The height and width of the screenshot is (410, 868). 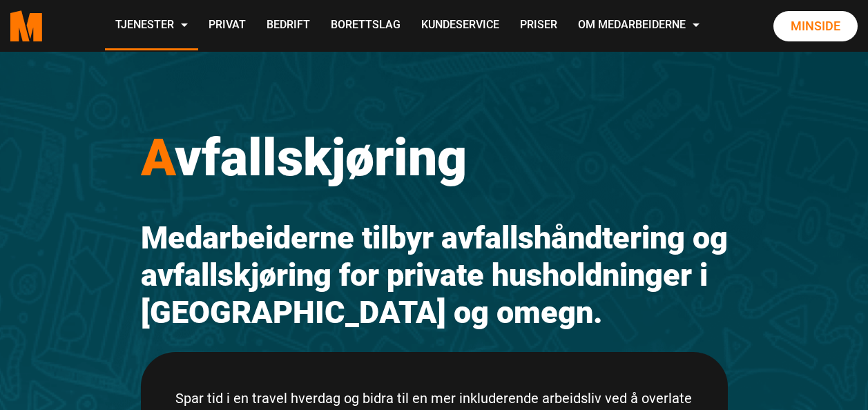 What do you see at coordinates (538, 26) in the screenshot?
I see `a: Priser` at bounding box center [538, 26].